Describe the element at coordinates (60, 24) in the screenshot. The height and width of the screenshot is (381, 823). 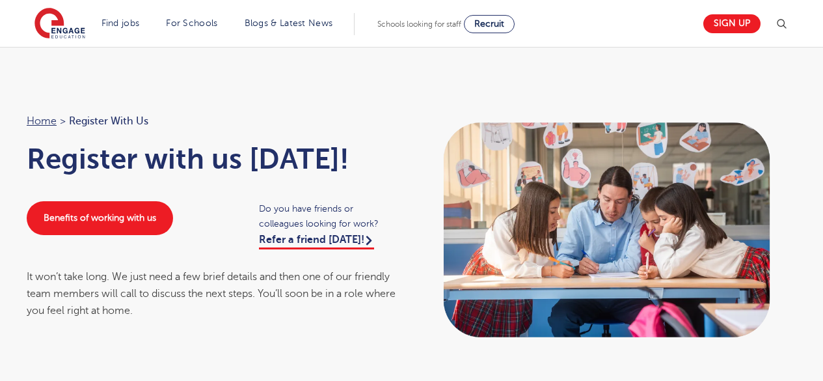
I see `img: Engage Education` at that location.